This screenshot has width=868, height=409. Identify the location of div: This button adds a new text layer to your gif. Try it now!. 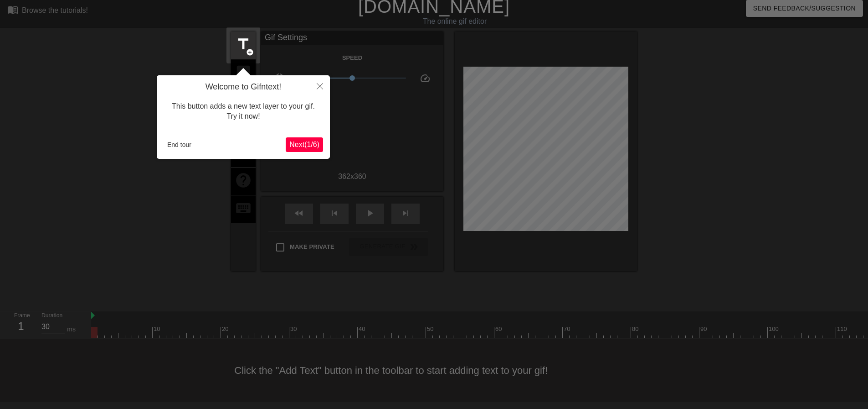
(244, 111).